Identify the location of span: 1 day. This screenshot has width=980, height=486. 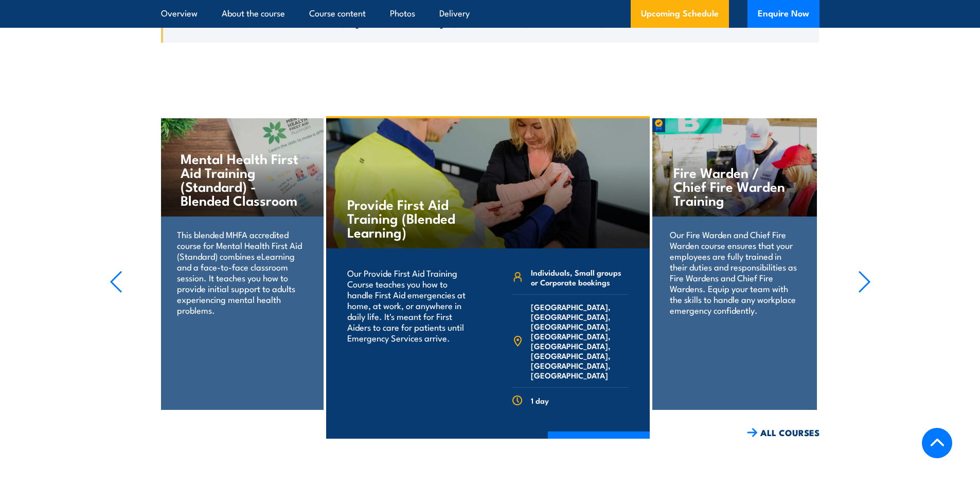
(539, 400).